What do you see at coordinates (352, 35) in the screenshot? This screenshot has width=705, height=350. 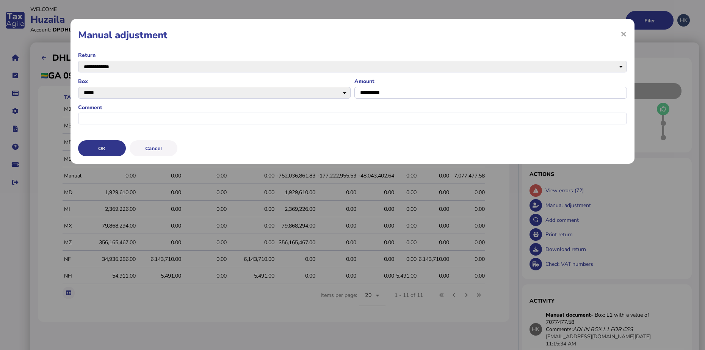 I see `h1: Manual adjustment` at bounding box center [352, 35].